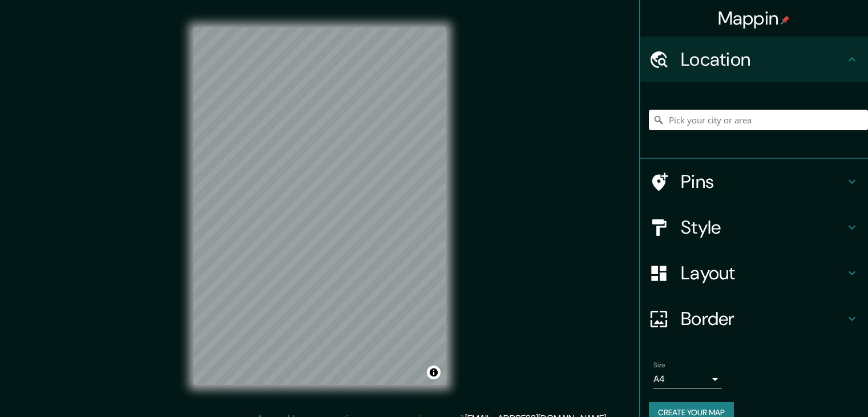  I want to click on h4: Border, so click(763, 319).